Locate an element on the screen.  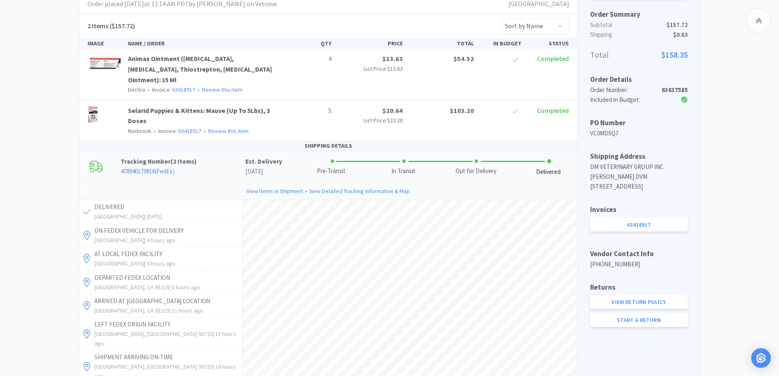
div: PRICE is located at coordinates (370, 43).